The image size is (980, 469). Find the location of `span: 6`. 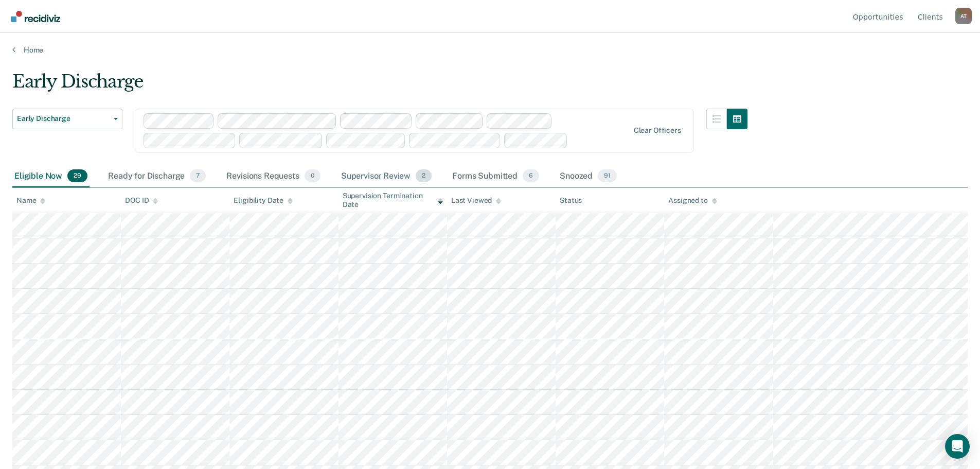

span: 6 is located at coordinates (531, 176).